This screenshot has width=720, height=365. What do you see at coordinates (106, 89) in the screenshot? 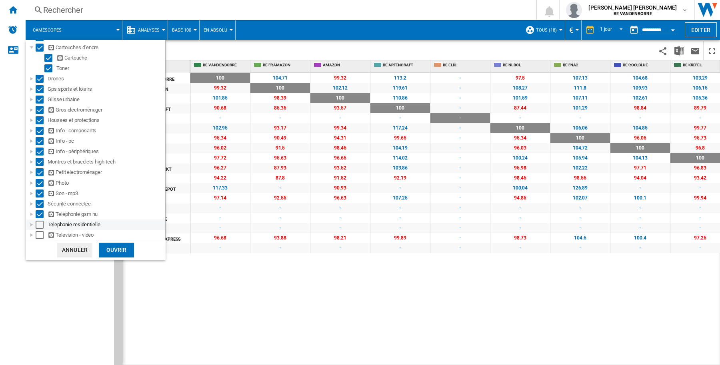
I see `div: Gps sports et loisirs` at bounding box center [106, 89].